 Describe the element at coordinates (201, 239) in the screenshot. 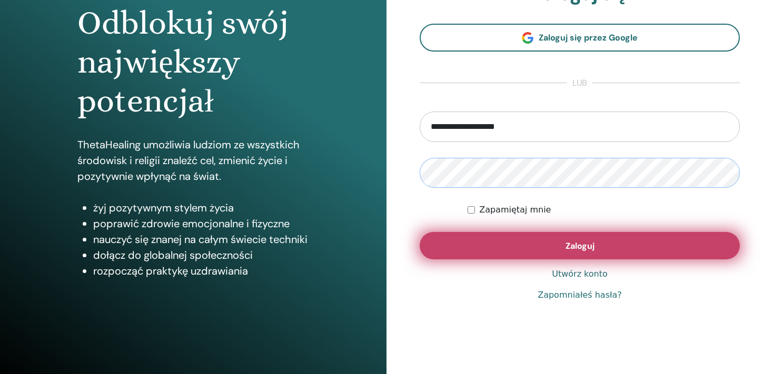

I see `li: nauczyć się znanej na całym świecie techniki` at that location.